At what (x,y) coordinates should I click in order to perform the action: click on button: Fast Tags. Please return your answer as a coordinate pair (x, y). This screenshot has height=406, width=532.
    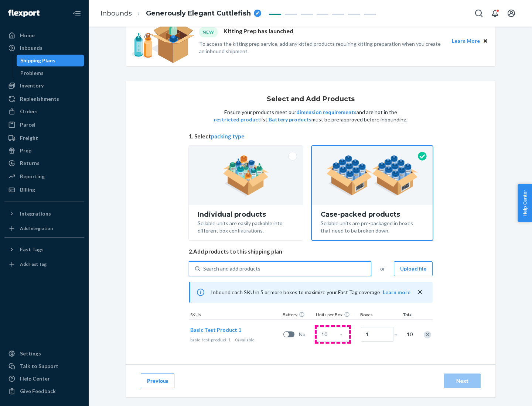
    Looking at the image, I should click on (44, 249).